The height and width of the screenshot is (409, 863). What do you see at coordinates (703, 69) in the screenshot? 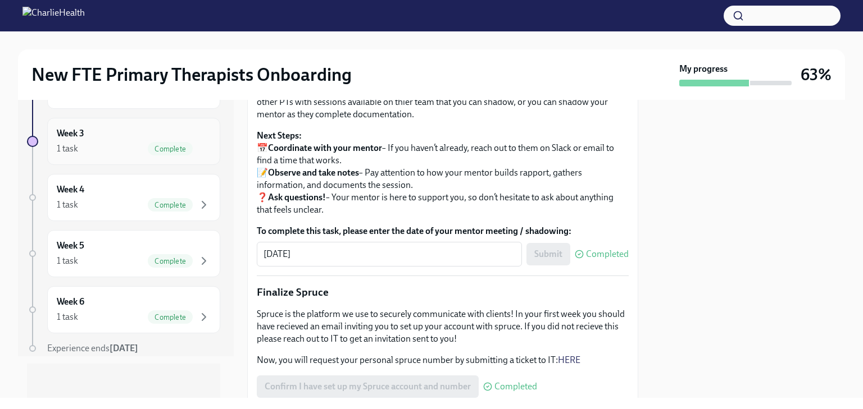
I see `strong: My progress` at bounding box center [703, 69].